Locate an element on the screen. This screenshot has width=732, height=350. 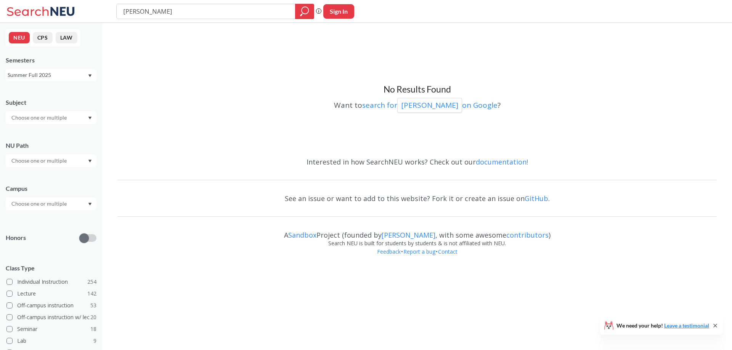
label: Off-campus instruction is located at coordinates (51, 306).